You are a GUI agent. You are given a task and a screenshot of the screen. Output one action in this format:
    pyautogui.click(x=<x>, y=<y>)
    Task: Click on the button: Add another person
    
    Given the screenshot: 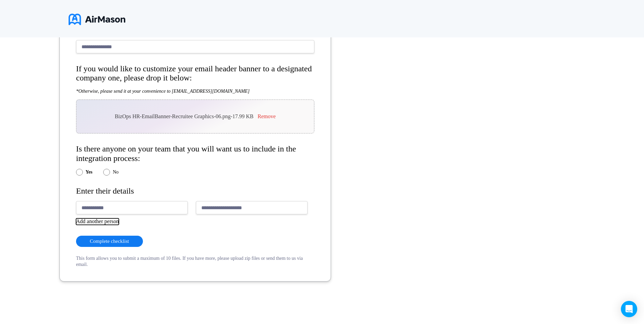 What is the action you would take?
    pyautogui.click(x=97, y=221)
    